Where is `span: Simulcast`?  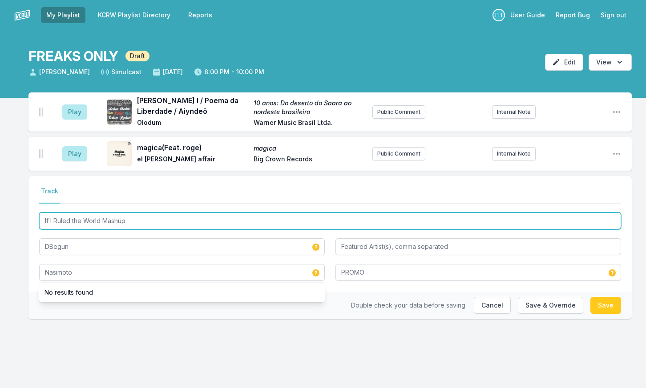 span: Simulcast is located at coordinates (121, 72).